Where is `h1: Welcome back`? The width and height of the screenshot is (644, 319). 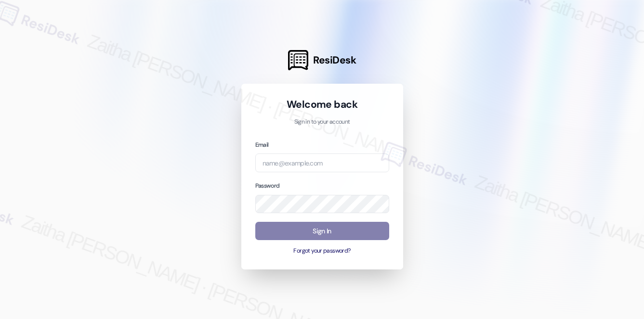 h1: Welcome back is located at coordinates (322, 105).